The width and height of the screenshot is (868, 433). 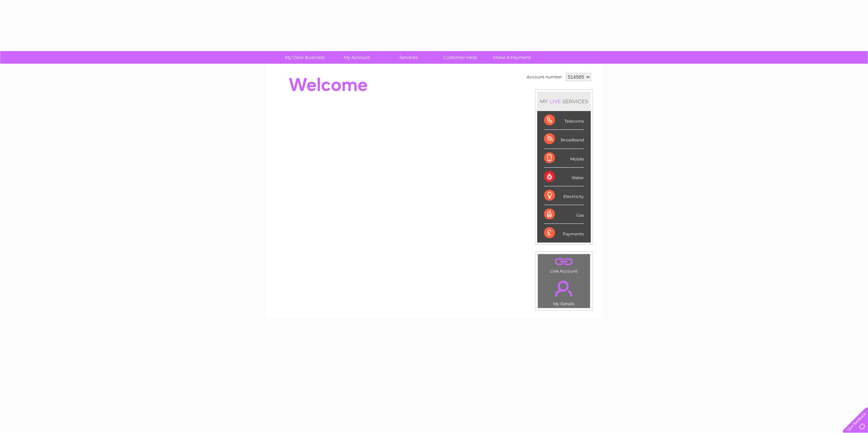 What do you see at coordinates (564, 196) in the screenshot?
I see `div: Electricity` at bounding box center [564, 196].